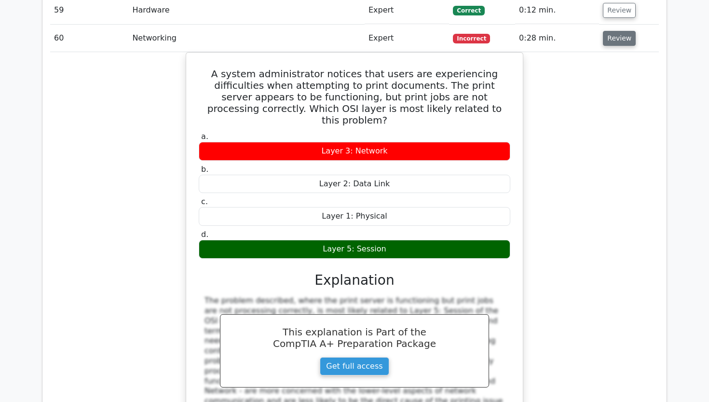 The width and height of the screenshot is (709, 402). Describe the element at coordinates (205, 136) in the screenshot. I see `span: a.` at that location.